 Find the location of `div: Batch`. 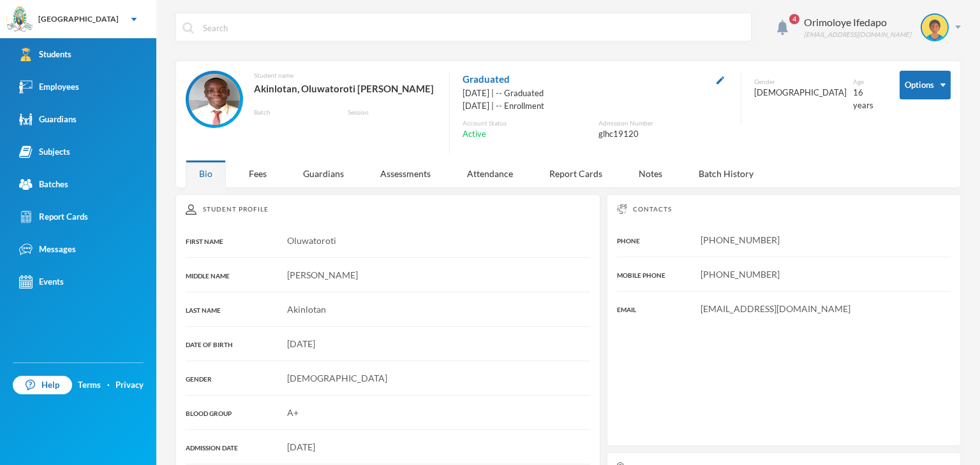

div: Batch is located at coordinates (296, 112).